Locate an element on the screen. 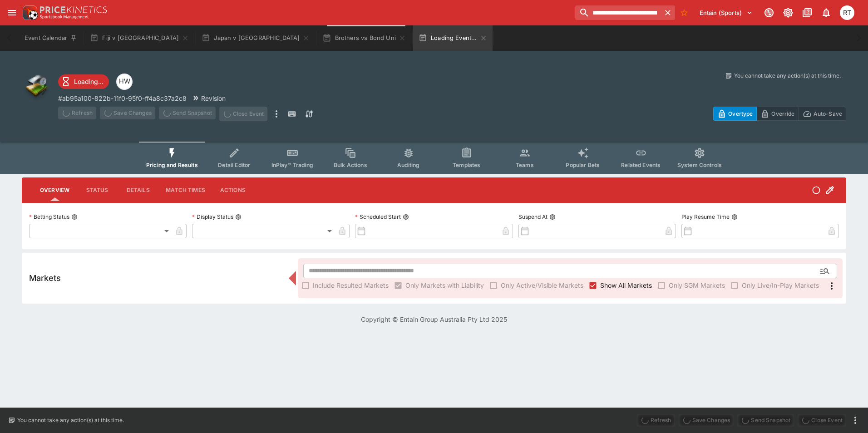  span: Pricing and Results is located at coordinates (172, 165).